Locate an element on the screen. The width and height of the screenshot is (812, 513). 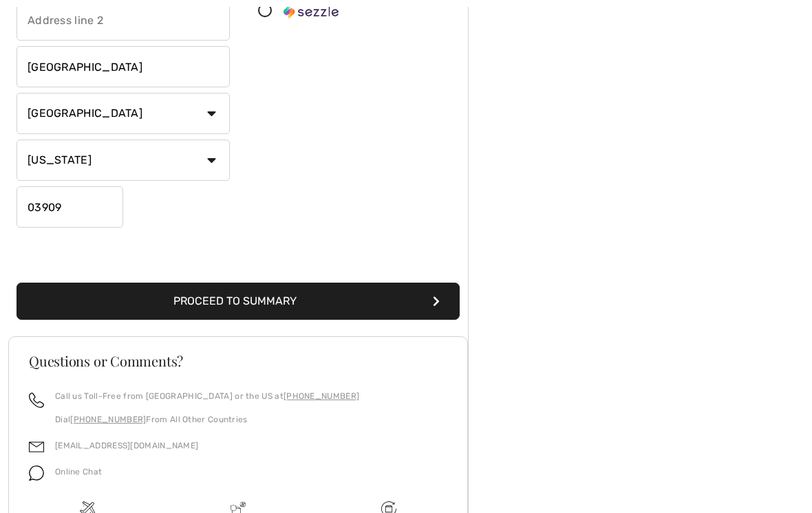
img: chat is located at coordinates (37, 474).